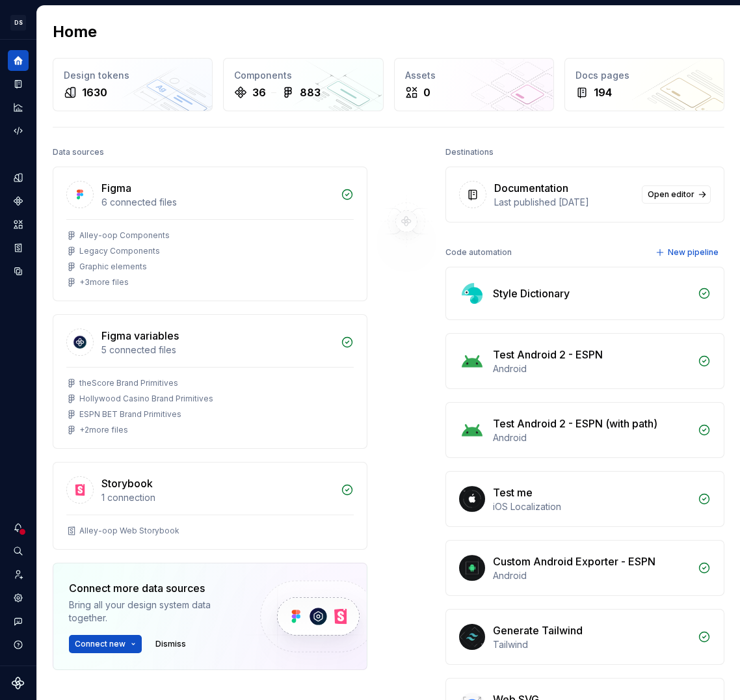 The width and height of the screenshot is (740, 700). Describe the element at coordinates (18, 60) in the screenshot. I see `a: Home` at that location.